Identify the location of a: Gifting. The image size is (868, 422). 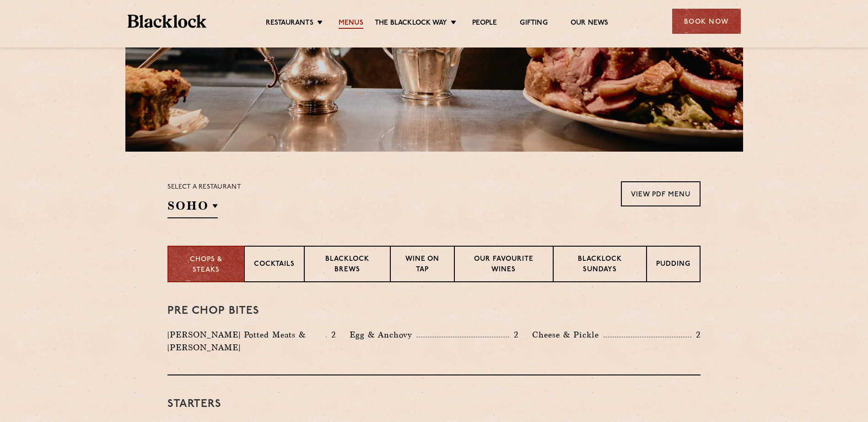
(534, 23).